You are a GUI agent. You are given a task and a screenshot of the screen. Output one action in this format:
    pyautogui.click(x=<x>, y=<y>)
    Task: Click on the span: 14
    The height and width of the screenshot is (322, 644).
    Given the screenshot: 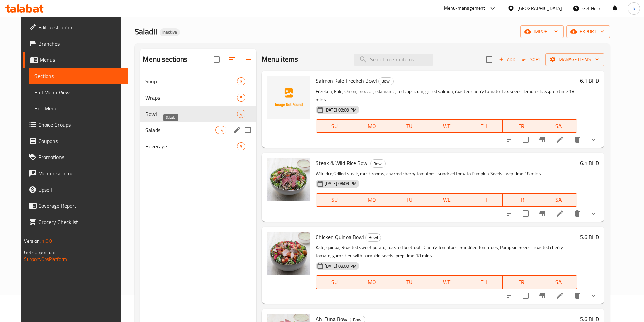 What is the action you would take?
    pyautogui.click(x=221, y=130)
    